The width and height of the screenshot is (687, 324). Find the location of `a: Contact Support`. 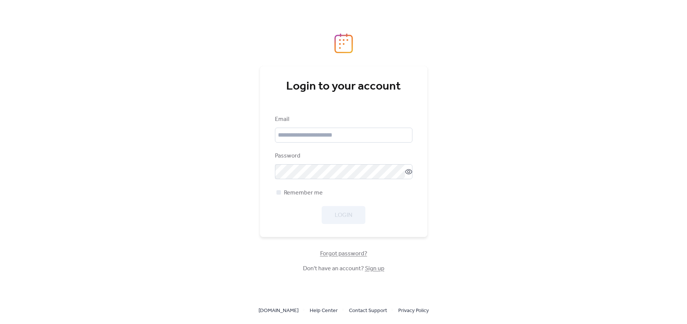

a: Contact Support is located at coordinates (368, 310).